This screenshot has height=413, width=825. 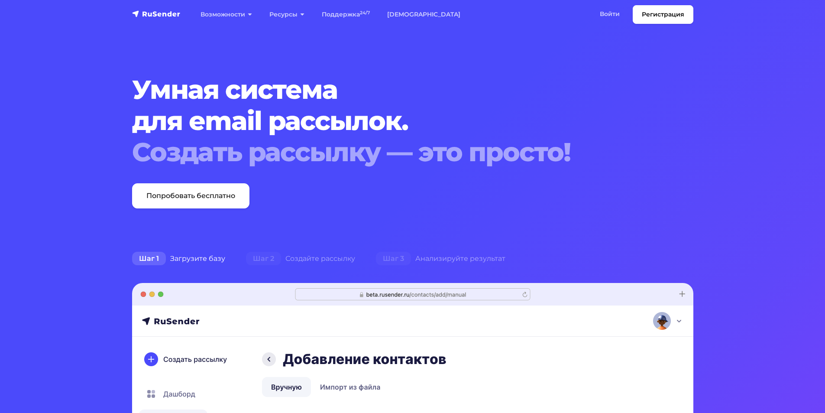 I want to click on div: Загрузите базу, so click(x=178, y=259).